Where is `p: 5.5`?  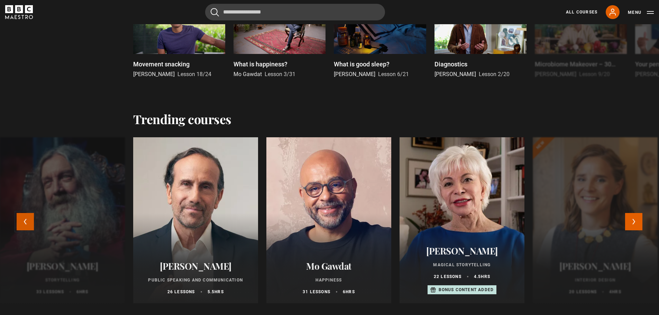 p: 5.5 is located at coordinates (216, 292).